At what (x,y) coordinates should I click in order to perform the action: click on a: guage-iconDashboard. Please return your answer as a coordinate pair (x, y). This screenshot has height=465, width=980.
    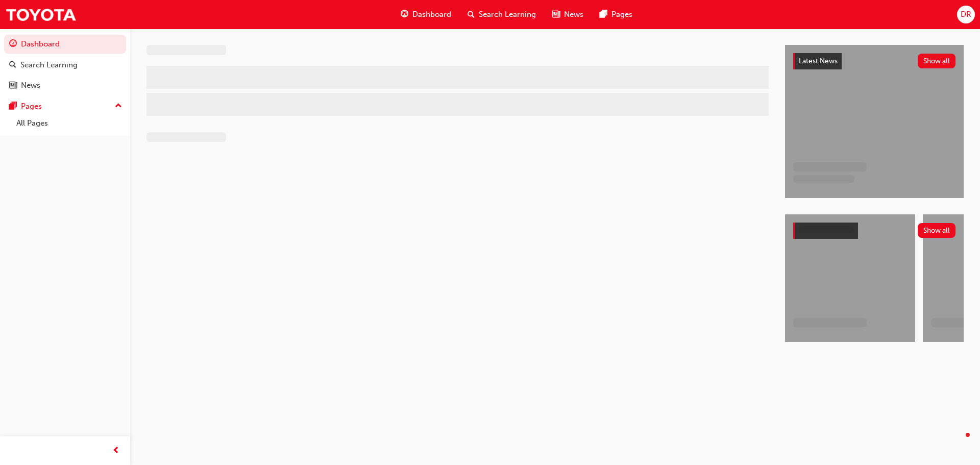
    Looking at the image, I should click on (425, 14).